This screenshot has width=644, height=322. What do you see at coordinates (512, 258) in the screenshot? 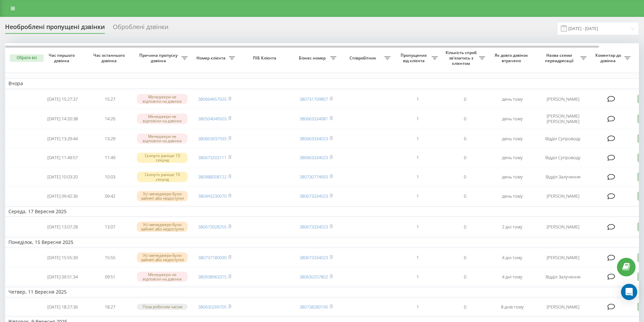
I see `td: 4 дні тому` at bounding box center [512, 258].